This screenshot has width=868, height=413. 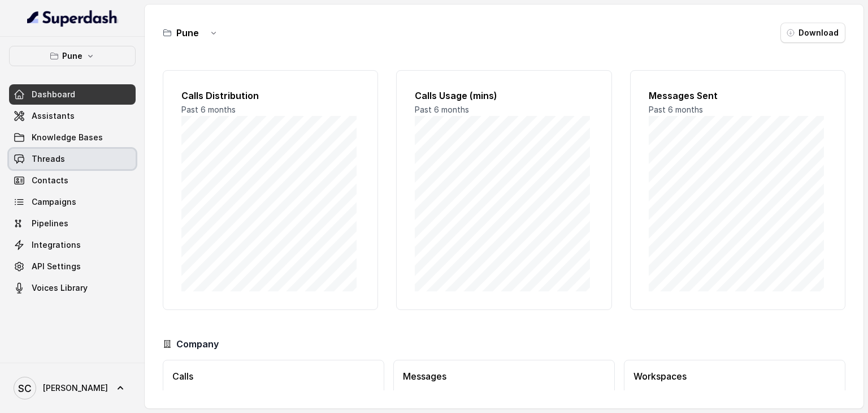 What do you see at coordinates (72, 266) in the screenshot?
I see `a: API Settings` at bounding box center [72, 266].